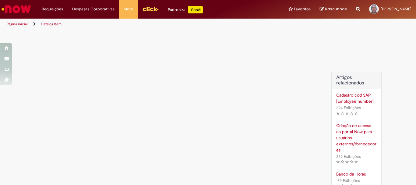  Describe the element at coordinates (185, 10) in the screenshot. I see `div: Padroniza` at that location.